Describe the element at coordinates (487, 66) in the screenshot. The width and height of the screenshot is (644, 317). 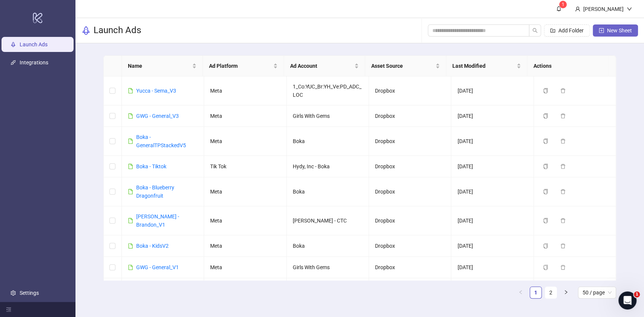
I see `th: Last Modified` at that location.